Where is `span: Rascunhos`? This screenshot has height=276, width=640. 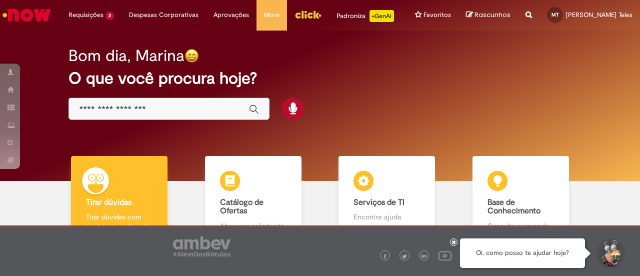
span: Rascunhos is located at coordinates (493, 15).